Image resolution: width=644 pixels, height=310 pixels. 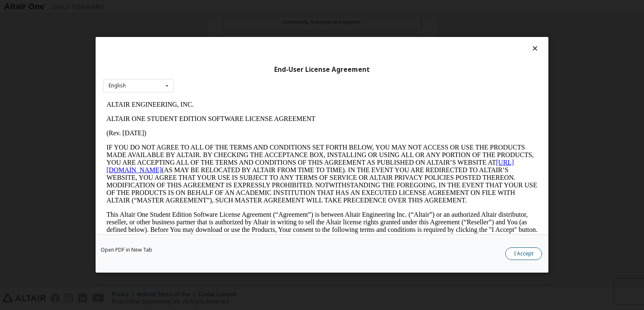 What do you see at coordinates (322, 69) in the screenshot?
I see `div: End-User License Agreement` at bounding box center [322, 69].